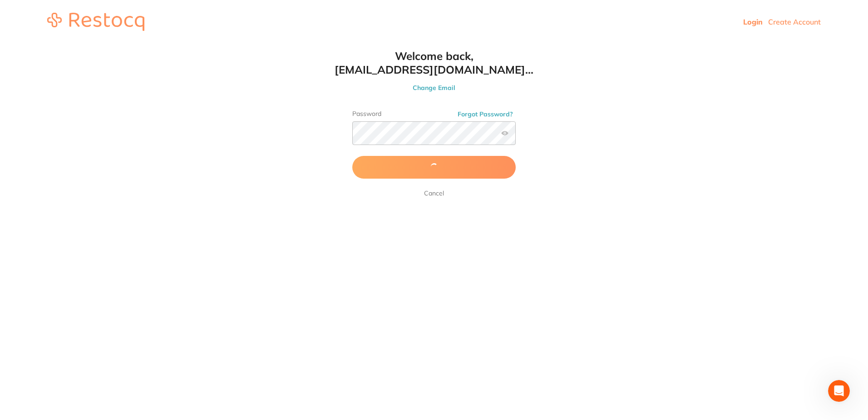 This screenshot has width=868, height=420. I want to click on a: Cancel, so click(434, 193).